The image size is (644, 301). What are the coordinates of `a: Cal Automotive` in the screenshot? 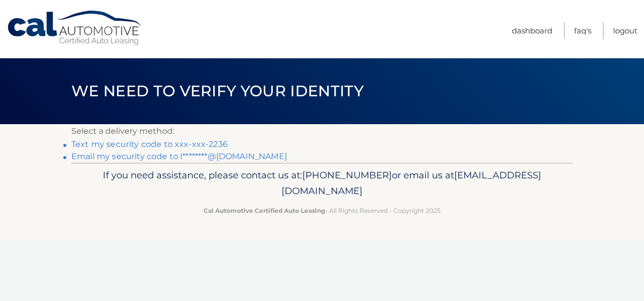 It's located at (75, 28).